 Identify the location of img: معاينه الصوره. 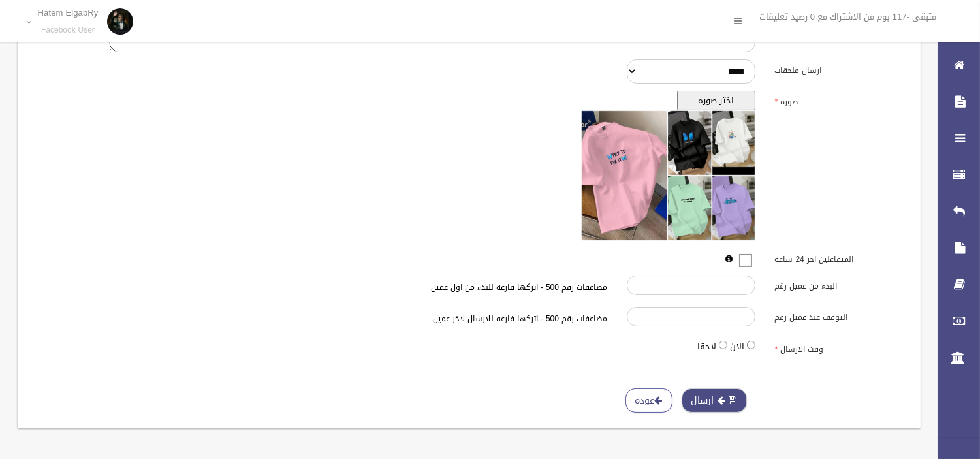
(667, 176).